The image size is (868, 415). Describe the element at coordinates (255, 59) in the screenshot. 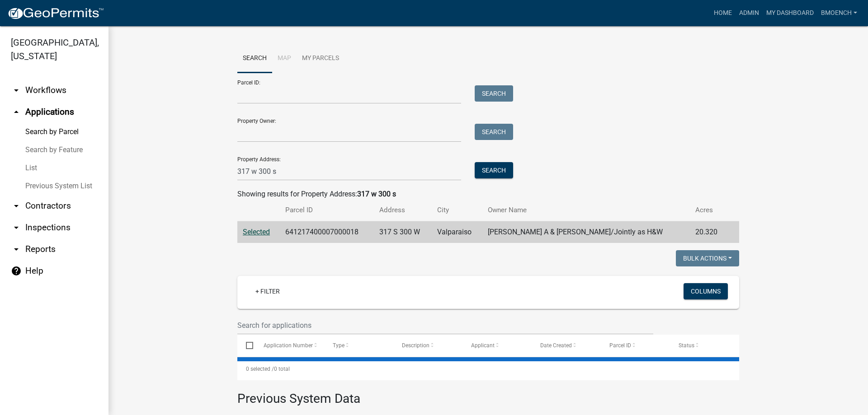

I see `a: Search` at that location.